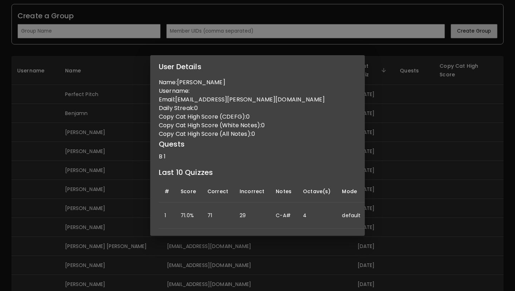  What do you see at coordinates (317, 191) in the screenshot?
I see `th: Octave(s)` at bounding box center [317, 191].